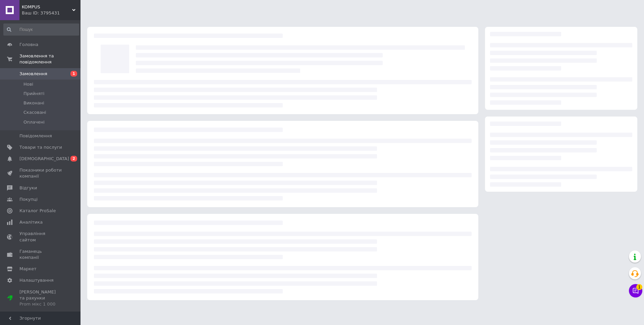 The width and height of the screenshot is (644, 325). What do you see at coordinates (40, 147) in the screenshot?
I see `span: Товари та послуги` at bounding box center [40, 147].